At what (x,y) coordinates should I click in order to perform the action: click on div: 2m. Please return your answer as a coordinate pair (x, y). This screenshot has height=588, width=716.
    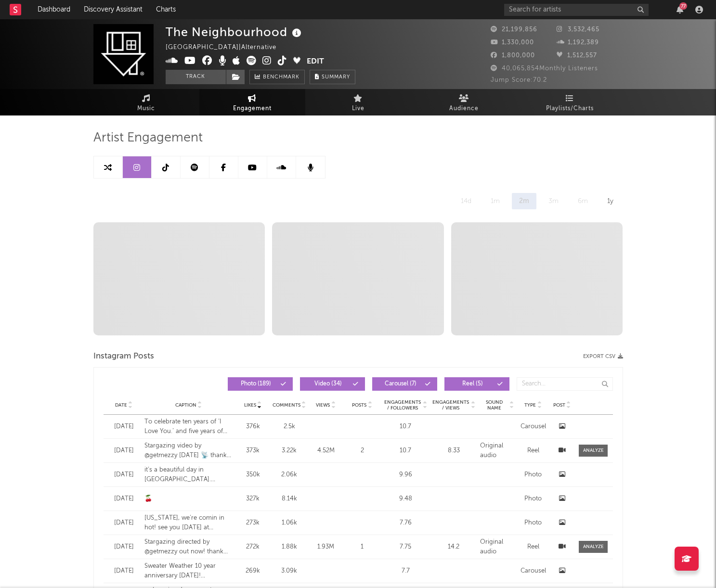
    Looking at the image, I should click on (524, 201).